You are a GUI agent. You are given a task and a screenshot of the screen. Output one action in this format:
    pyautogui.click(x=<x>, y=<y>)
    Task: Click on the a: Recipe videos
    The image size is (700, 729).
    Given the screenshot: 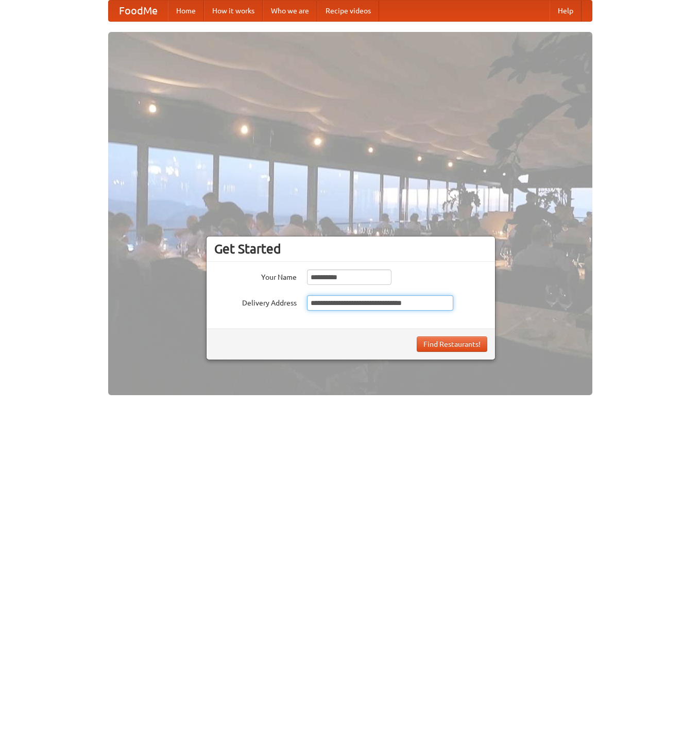 What is the action you would take?
    pyautogui.click(x=349, y=11)
    